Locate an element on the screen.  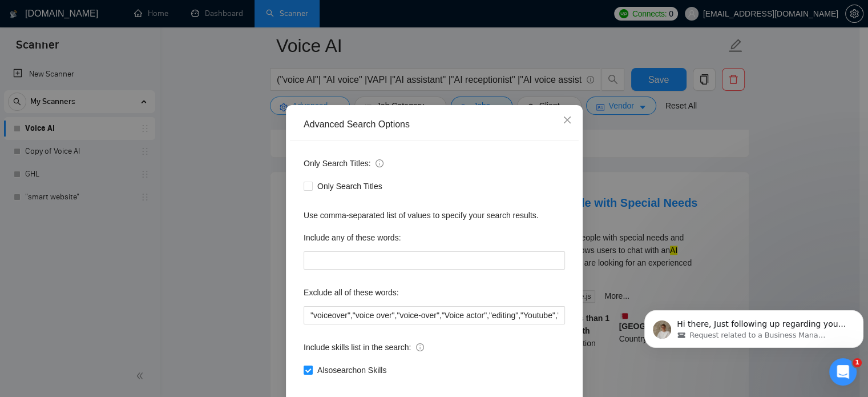
span: Request related to a Business Manager is located at coordinates (118, 49).